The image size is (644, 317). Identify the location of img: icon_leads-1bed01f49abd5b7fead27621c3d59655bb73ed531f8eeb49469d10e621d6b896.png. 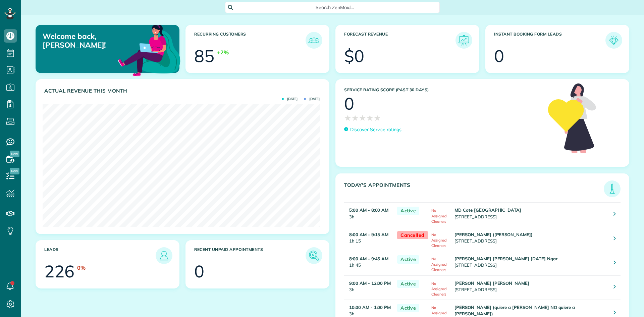
(164, 255).